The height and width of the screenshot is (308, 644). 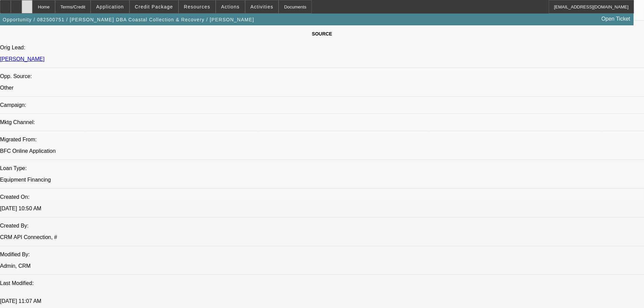 I want to click on span: Application, so click(x=110, y=7).